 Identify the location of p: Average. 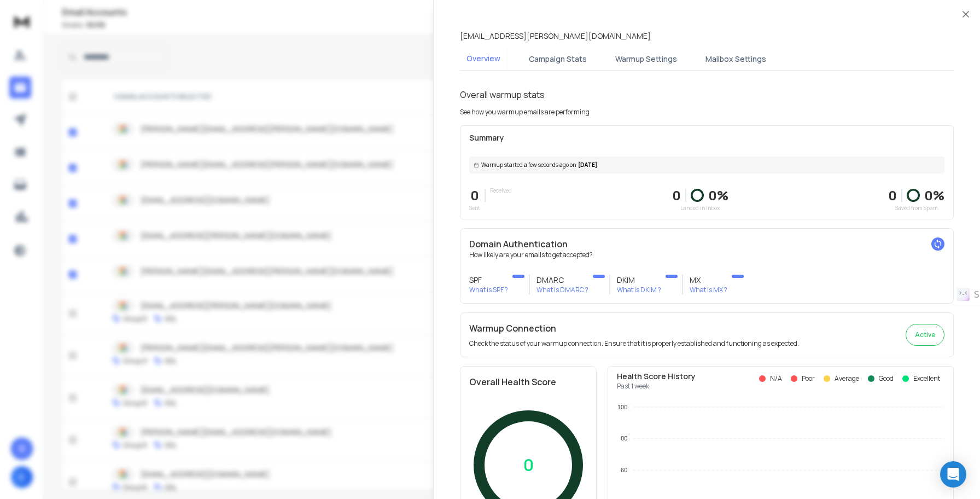
(846, 379).